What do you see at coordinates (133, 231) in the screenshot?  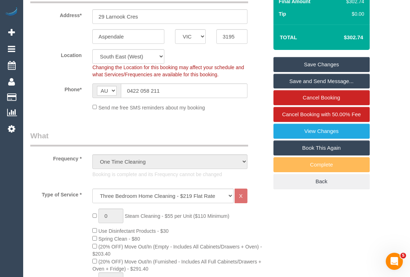 I see `span: Use Disinfectant Products - $30` at bounding box center [133, 231].